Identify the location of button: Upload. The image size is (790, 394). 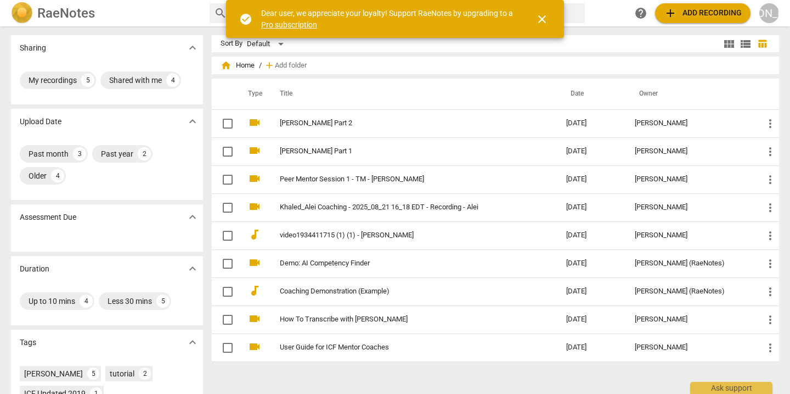
(703, 13).